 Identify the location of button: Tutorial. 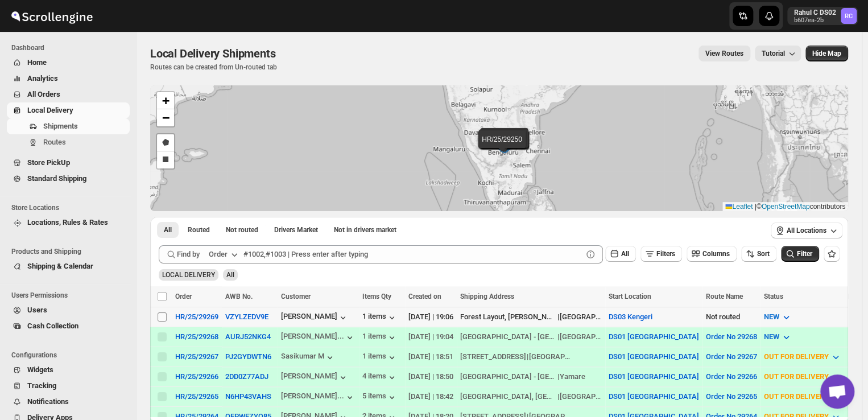
(778, 54).